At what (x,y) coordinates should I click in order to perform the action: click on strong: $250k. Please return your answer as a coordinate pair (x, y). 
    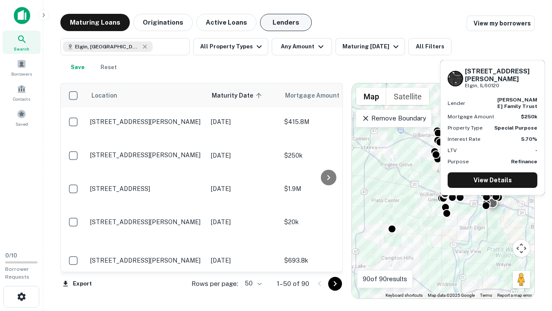
    Looking at the image, I should click on (529, 116).